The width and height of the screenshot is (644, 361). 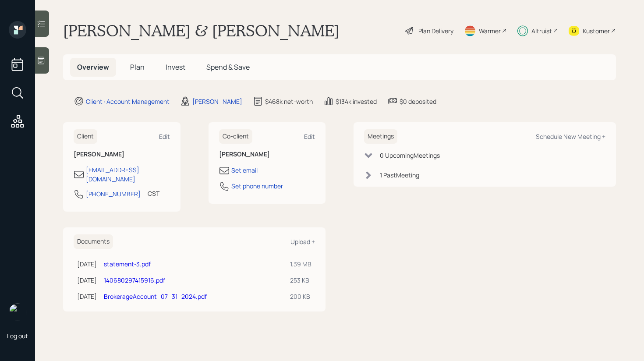 What do you see at coordinates (135, 280) in the screenshot?
I see `a: 140680297415916.pdf` at bounding box center [135, 280].